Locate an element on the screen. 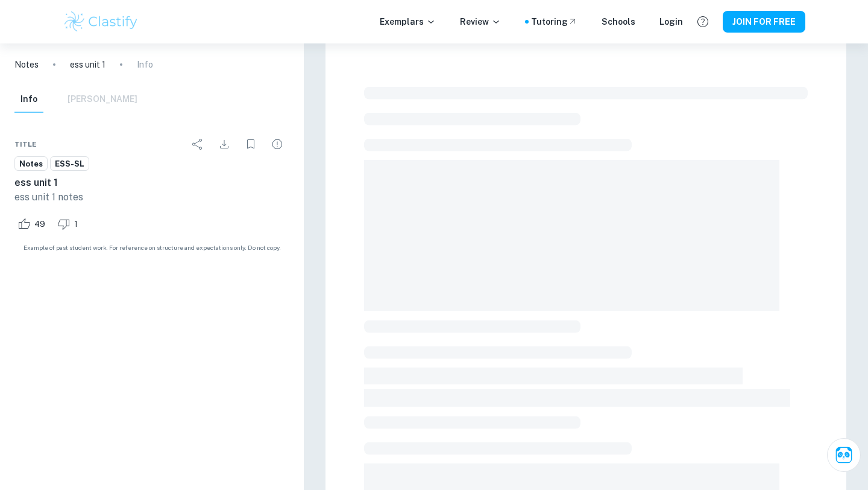 The image size is (868, 490). span: 49 is located at coordinates (40, 224).